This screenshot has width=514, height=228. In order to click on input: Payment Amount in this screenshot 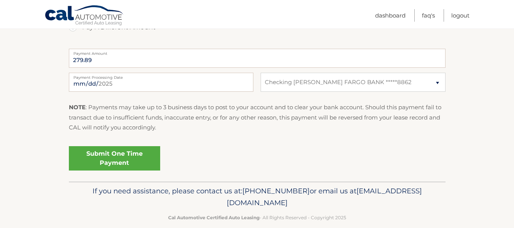, I will do `click(257, 58)`.